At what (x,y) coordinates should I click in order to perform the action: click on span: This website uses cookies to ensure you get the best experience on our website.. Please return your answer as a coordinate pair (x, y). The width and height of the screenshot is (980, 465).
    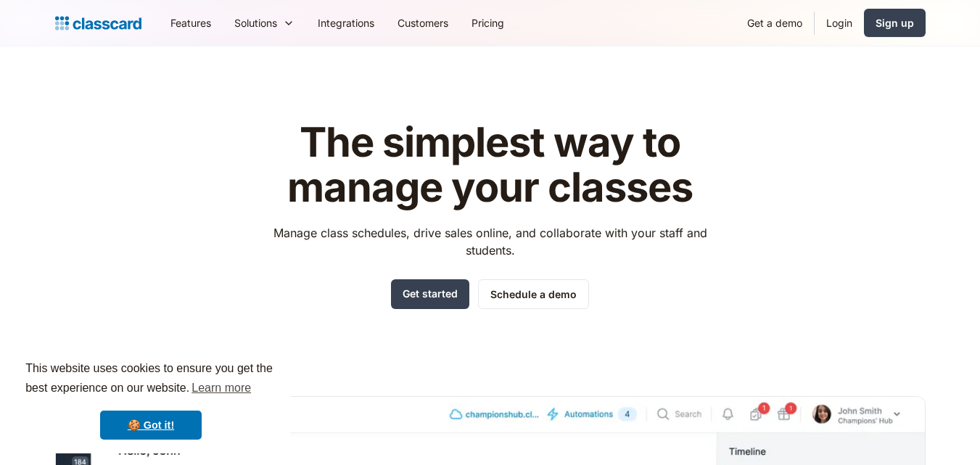
    Looking at the image, I should click on (151, 380).